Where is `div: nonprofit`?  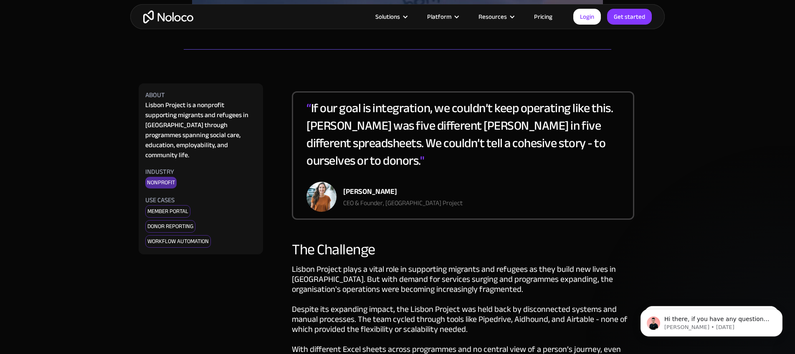 div: nonprofit is located at coordinates (161, 183).